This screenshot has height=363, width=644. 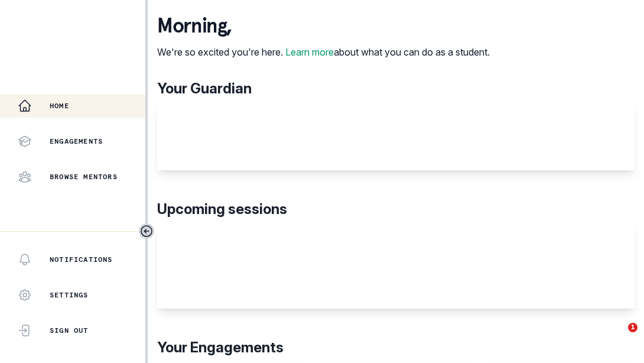 What do you see at coordinates (633, 328) in the screenshot?
I see `span: 1` at bounding box center [633, 328].